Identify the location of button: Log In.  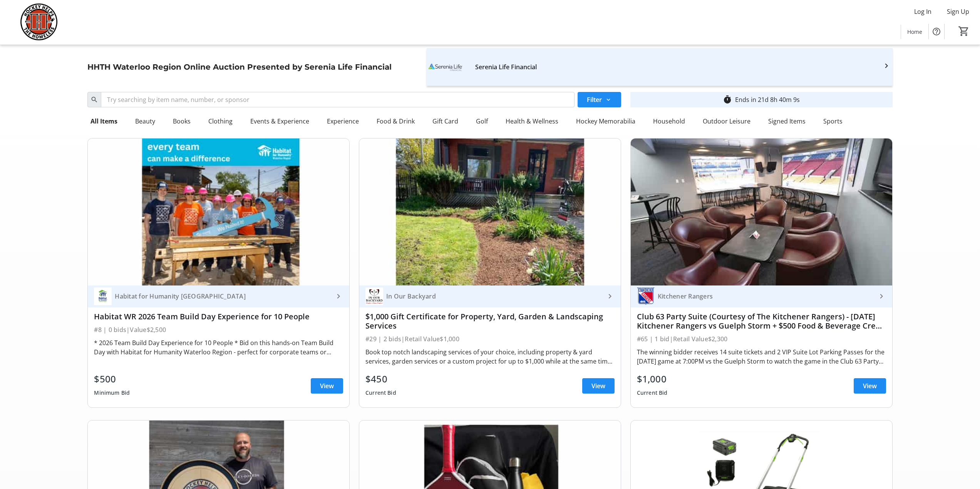
(923, 12).